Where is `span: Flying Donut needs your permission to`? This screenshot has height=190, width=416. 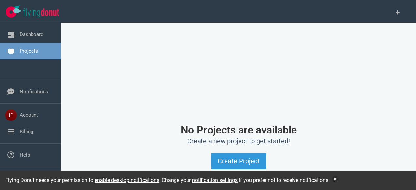 span: Flying Donut needs your permission to is located at coordinates (82, 180).